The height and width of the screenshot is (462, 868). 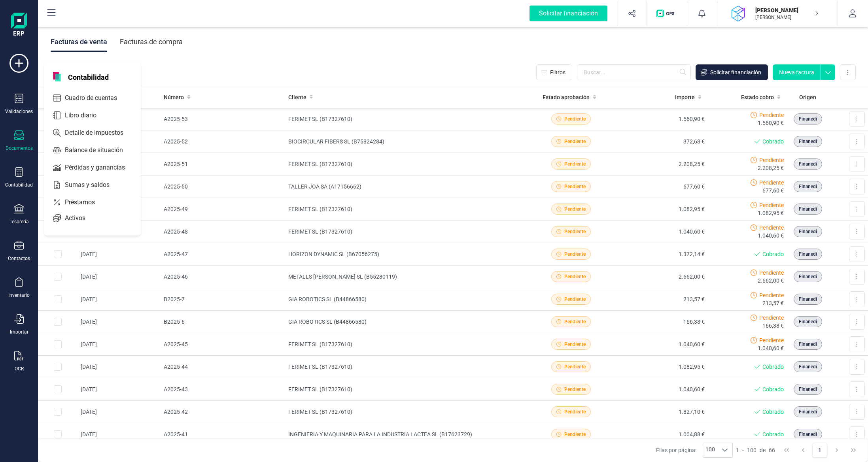 What do you see at coordinates (771, 450) in the screenshot?
I see `span: 66` at bounding box center [771, 450].